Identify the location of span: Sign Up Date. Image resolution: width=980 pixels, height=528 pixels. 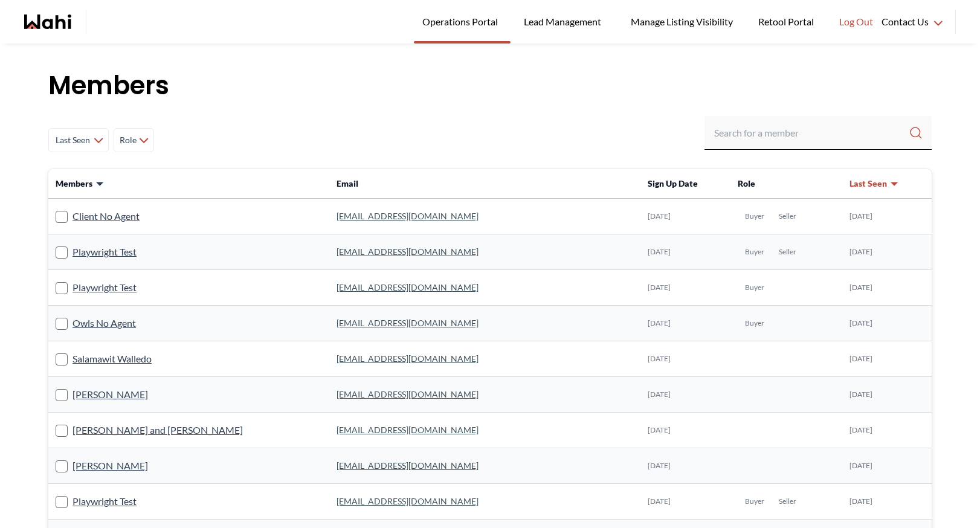
(673, 183).